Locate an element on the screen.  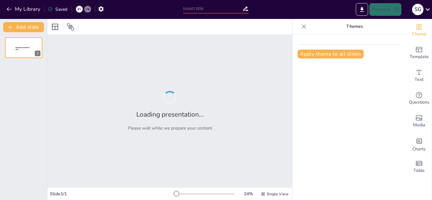
div: Slide 1 / 1 is located at coordinates (112, 194).